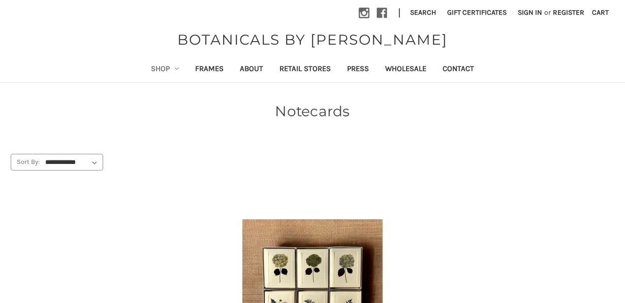  What do you see at coordinates (305, 70) in the screenshot?
I see `a: Retail Stores` at bounding box center [305, 70].